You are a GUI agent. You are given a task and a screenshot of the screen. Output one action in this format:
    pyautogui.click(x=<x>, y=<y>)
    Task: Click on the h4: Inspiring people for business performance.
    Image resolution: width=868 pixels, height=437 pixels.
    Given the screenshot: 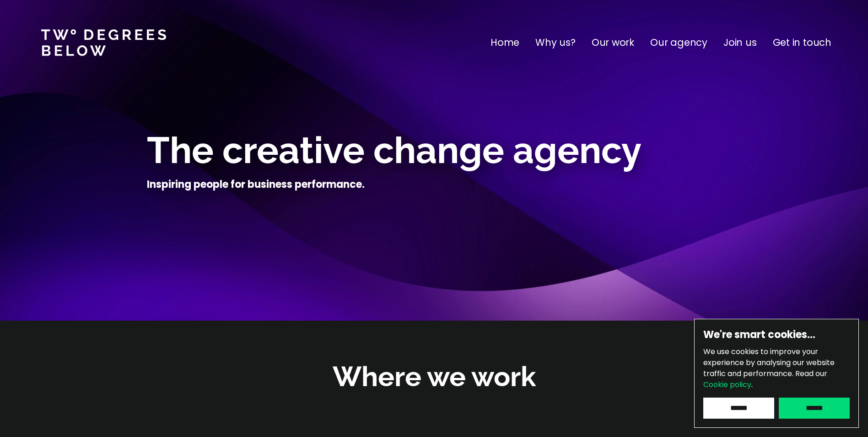 What is the action you would take?
    pyautogui.click(x=256, y=184)
    